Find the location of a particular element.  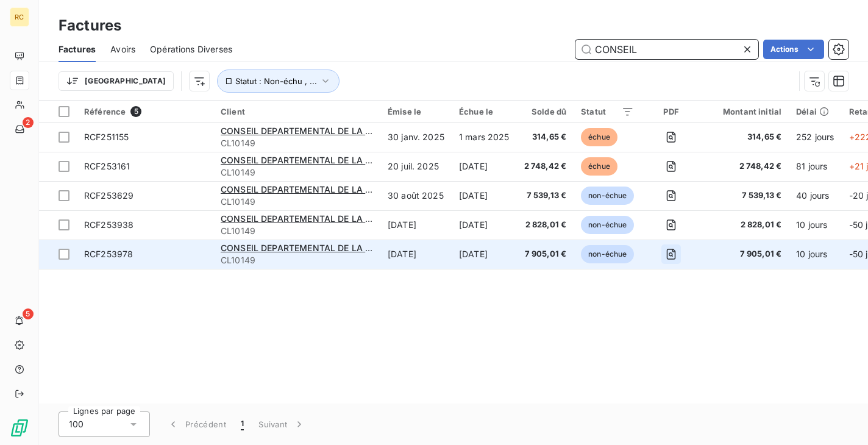

span: 100 is located at coordinates (76, 425).